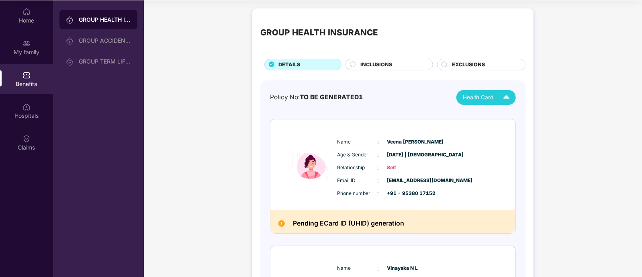 This screenshot has width=642, height=277. Describe the element at coordinates (407, 268) in the screenshot. I see `span: Vinayaka N L` at that location.